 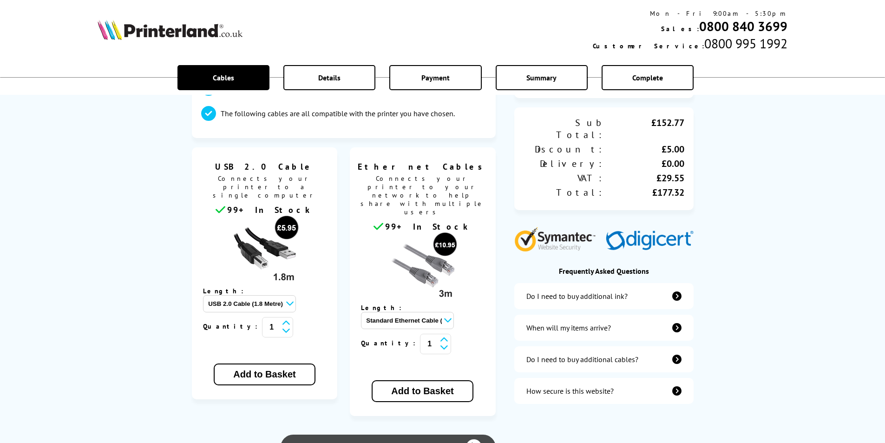 I want to click on a: additional-ink, so click(x=604, y=296).